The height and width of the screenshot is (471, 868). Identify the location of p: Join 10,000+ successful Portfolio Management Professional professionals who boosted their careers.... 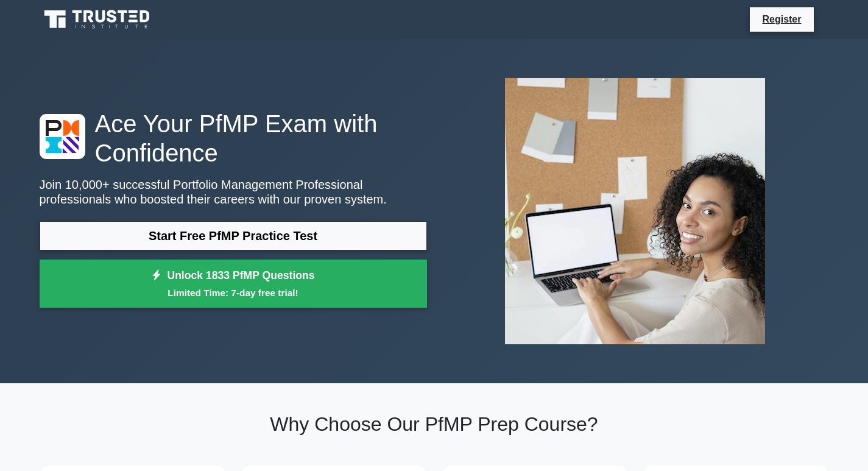
(233, 192).